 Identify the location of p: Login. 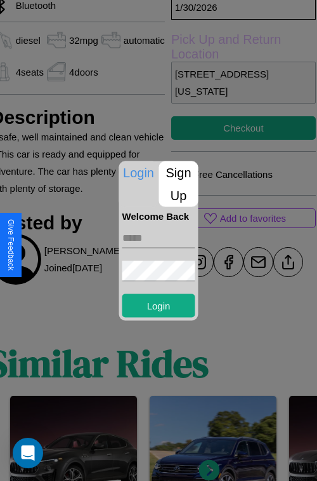
(139, 172).